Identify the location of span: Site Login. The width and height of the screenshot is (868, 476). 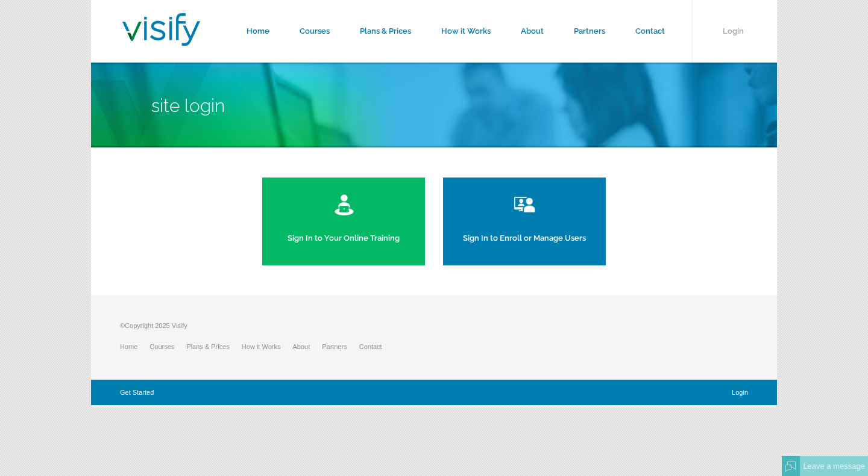
(188, 106).